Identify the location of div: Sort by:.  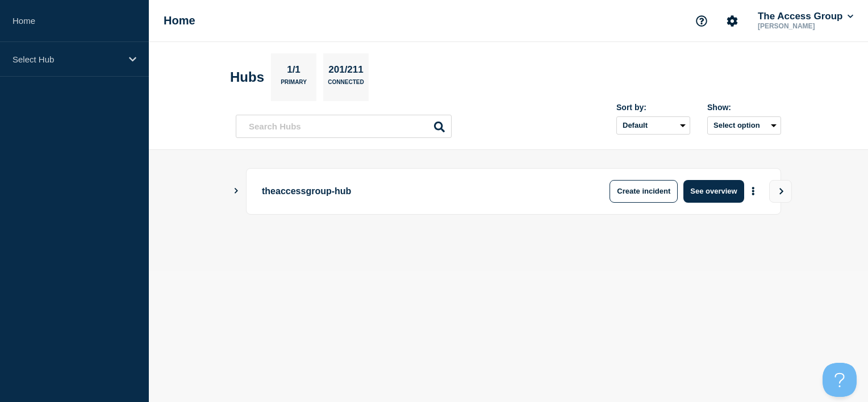
(653, 107).